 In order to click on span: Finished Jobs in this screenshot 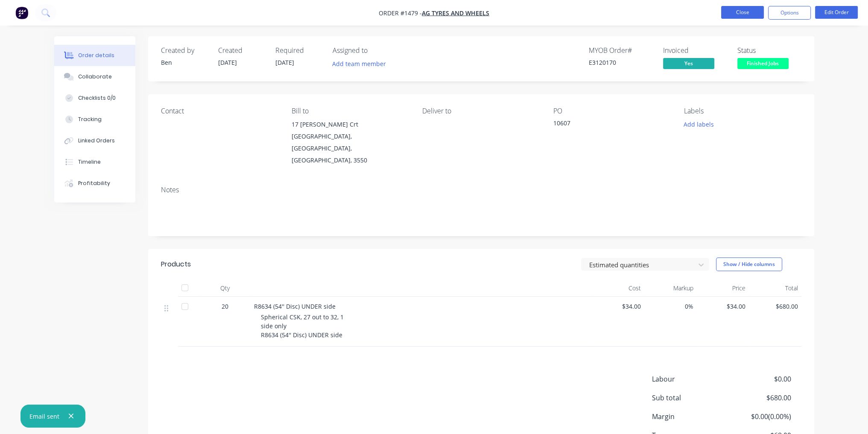, I will do `click(763, 63)`.